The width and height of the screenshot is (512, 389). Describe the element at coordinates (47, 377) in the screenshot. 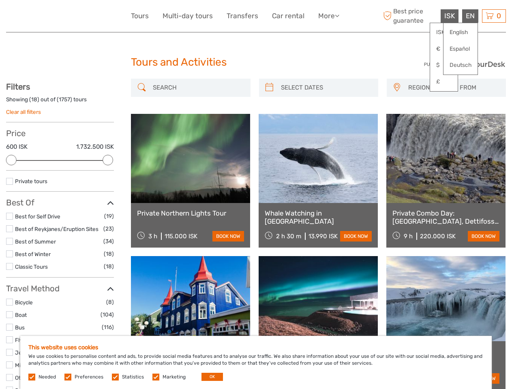

I see `label: Needed` at that location.